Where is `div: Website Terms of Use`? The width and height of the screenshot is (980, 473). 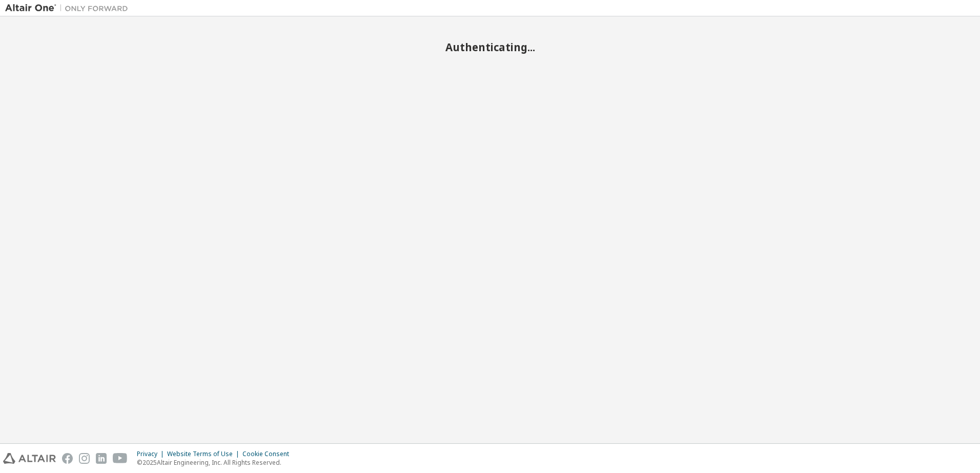 div: Website Terms of Use is located at coordinates (204, 454).